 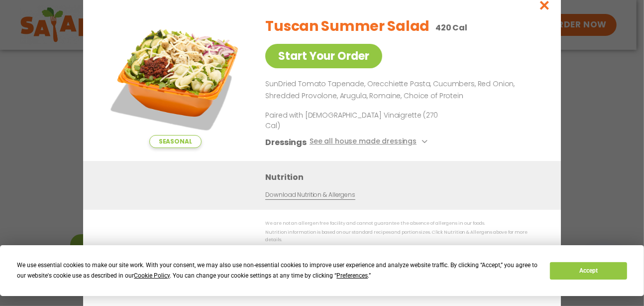 What do you see at coordinates (175, 78) in the screenshot?
I see `img: Featured product photo for Tuscan Summer Salad` at bounding box center [175, 78].